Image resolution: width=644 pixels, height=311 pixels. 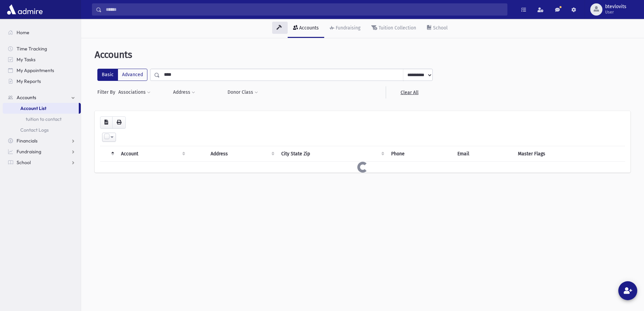 I want to click on th: : activate to sort column ascending, so click(x=197, y=153).